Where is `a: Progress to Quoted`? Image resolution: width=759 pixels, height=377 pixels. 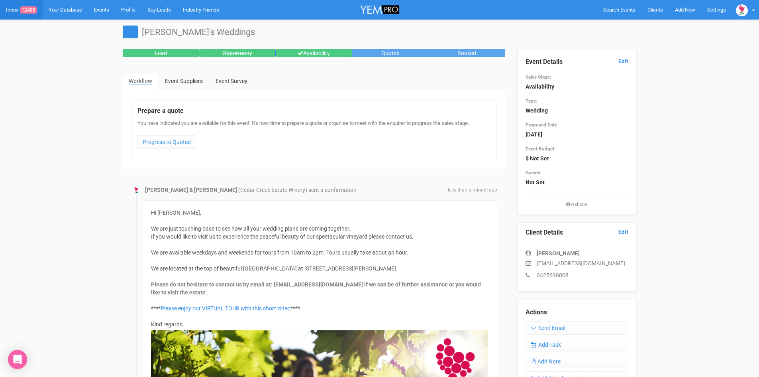 a: Progress to Quoted is located at coordinates (167, 142).